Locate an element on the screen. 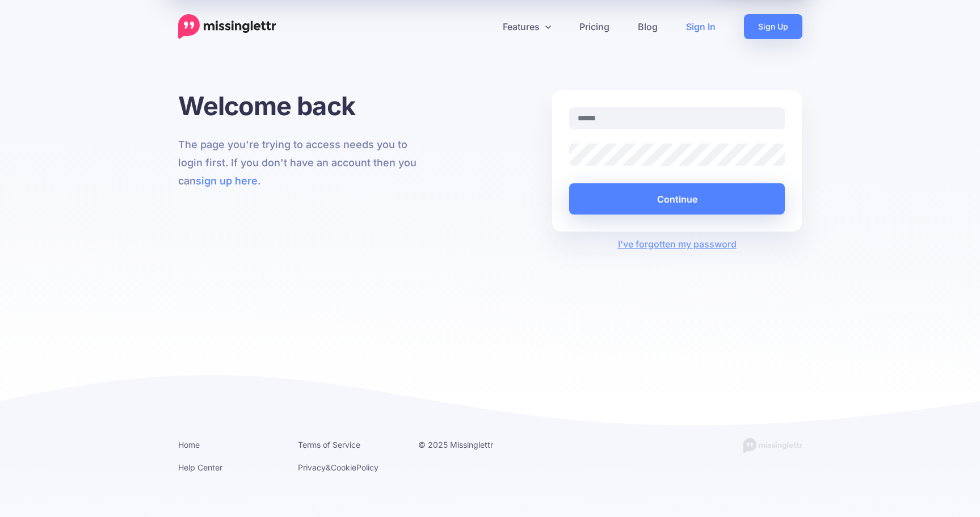  button: Continue is located at coordinates (677, 199).